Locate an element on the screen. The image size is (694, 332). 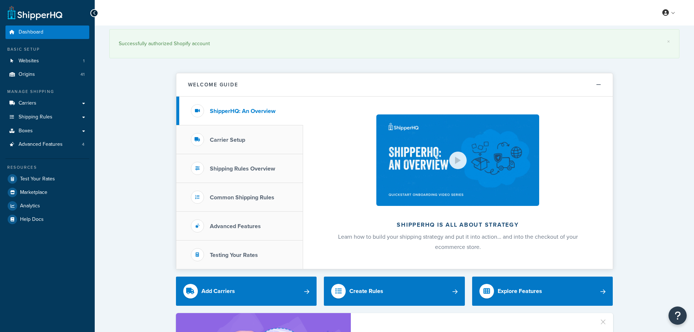
span: Help Docs is located at coordinates (32, 219).